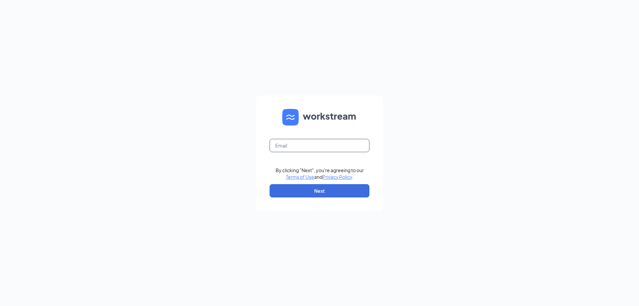 The height and width of the screenshot is (306, 639). I want to click on img: WS logo and Workstream text, so click(320, 117).